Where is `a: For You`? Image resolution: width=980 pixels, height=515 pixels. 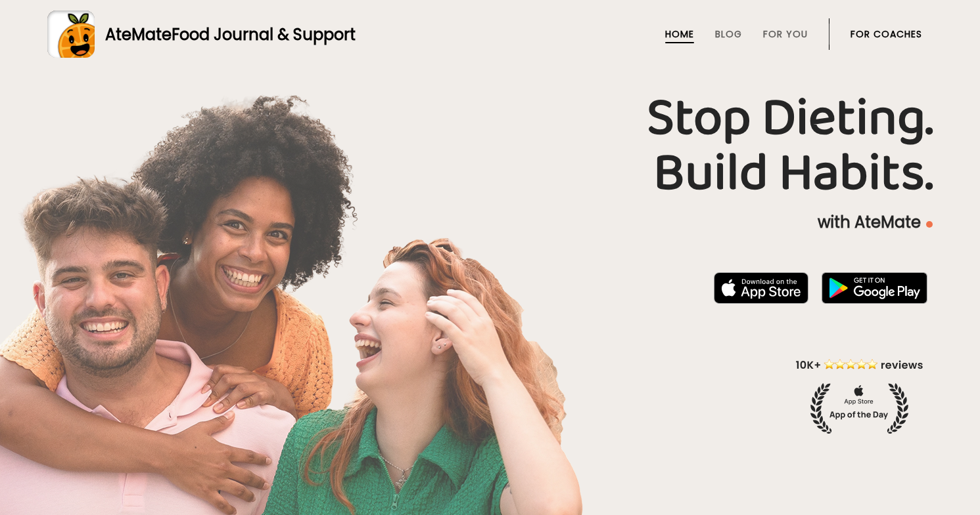 a: For You is located at coordinates (785, 34).